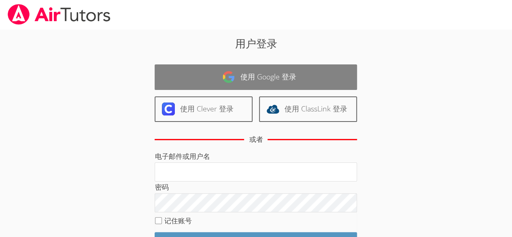 The image size is (512, 237). I want to click on font: 用户登录, so click(256, 43).